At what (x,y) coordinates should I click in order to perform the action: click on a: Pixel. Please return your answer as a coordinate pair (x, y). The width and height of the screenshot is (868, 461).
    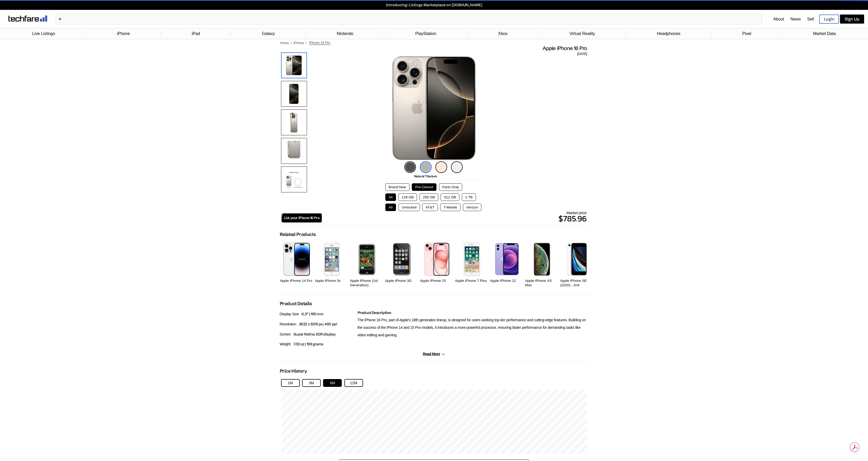
    Looking at the image, I should click on (747, 34).